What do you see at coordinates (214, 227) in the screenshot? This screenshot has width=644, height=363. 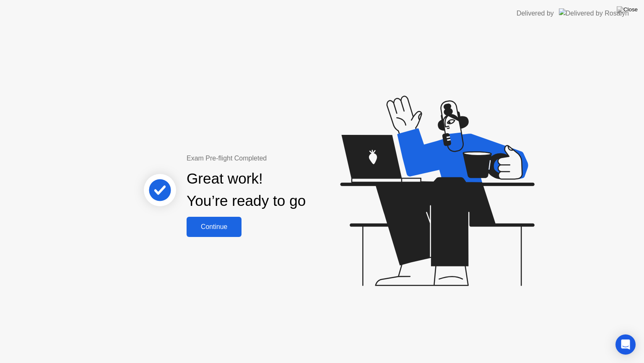 I see `button: Continue` at bounding box center [214, 227].